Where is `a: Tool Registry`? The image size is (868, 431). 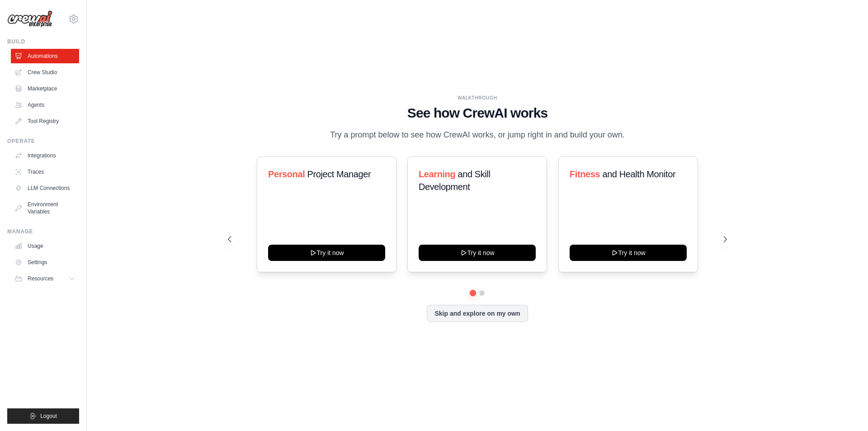 a: Tool Registry is located at coordinates (45, 121).